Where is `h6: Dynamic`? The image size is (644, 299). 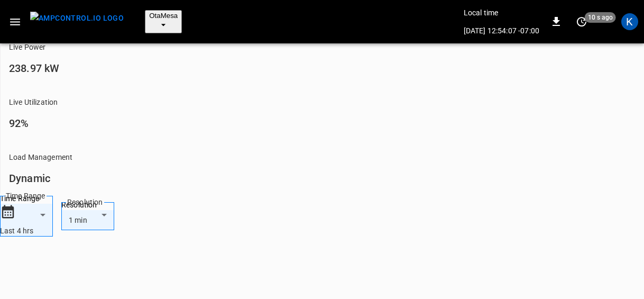 h6: Dynamic is located at coordinates (309, 179).